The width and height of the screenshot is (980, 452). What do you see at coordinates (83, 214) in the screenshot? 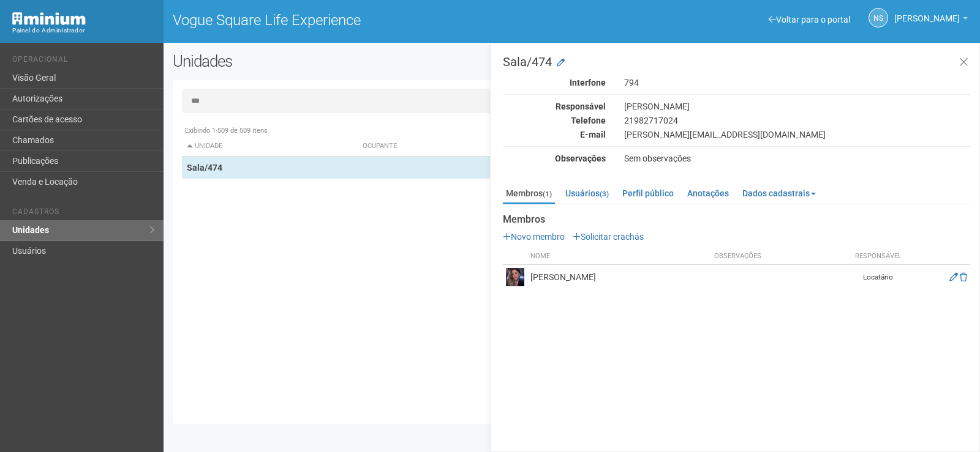
I see `li: Cadastros` at bounding box center [83, 214].